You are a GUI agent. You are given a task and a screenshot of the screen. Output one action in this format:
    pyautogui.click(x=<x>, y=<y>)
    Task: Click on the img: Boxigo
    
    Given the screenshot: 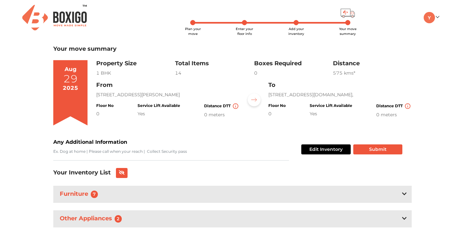 What is the action you would take?
    pyautogui.click(x=55, y=17)
    